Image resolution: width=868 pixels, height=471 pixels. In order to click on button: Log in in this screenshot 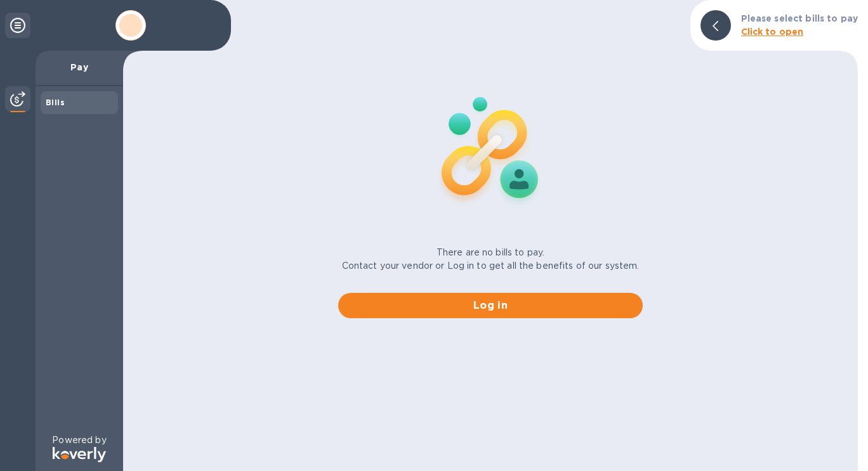, I will do `click(490, 306)`.